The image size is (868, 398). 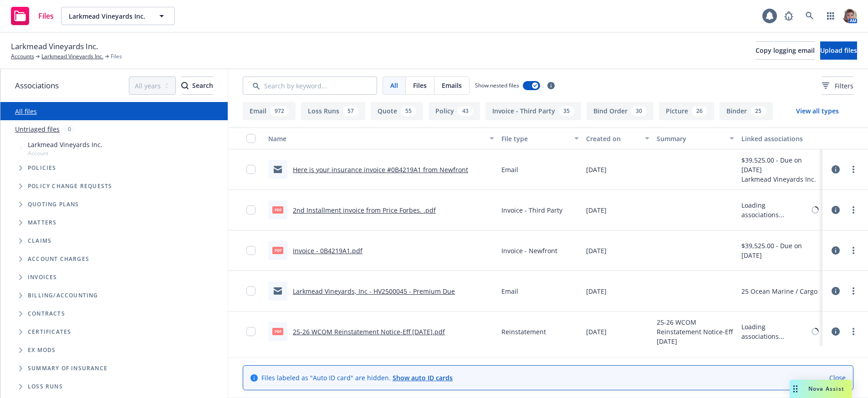 What do you see at coordinates (532, 210) in the screenshot?
I see `span: Invoice - Third Party` at bounding box center [532, 210].